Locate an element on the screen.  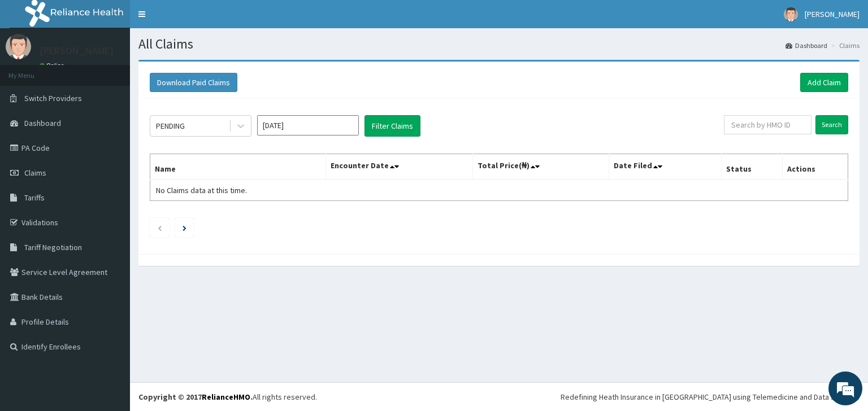
span: Tariff Negotiation is located at coordinates (53, 247).